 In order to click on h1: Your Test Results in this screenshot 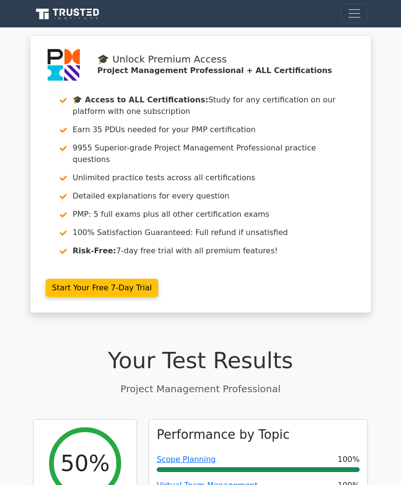, I will do `click(201, 361)`.